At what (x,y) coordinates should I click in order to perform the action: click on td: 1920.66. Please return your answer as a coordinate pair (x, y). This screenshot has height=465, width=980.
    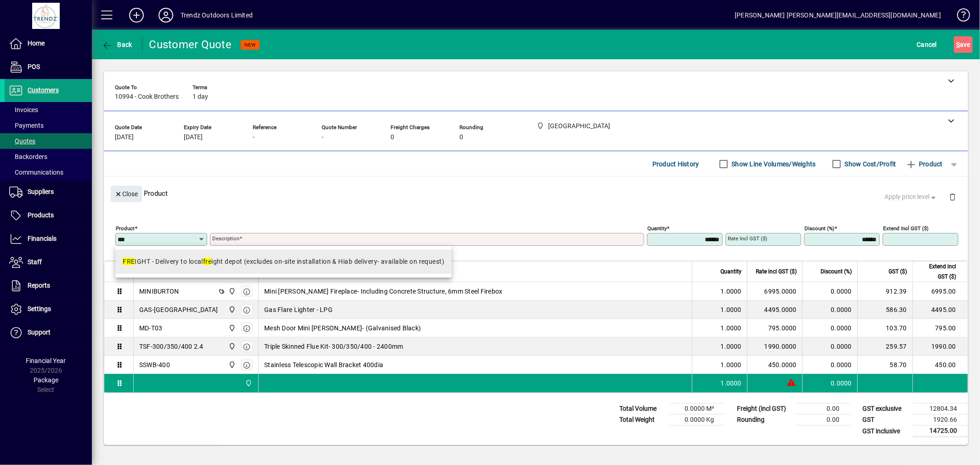
    Looking at the image, I should click on (940, 421).